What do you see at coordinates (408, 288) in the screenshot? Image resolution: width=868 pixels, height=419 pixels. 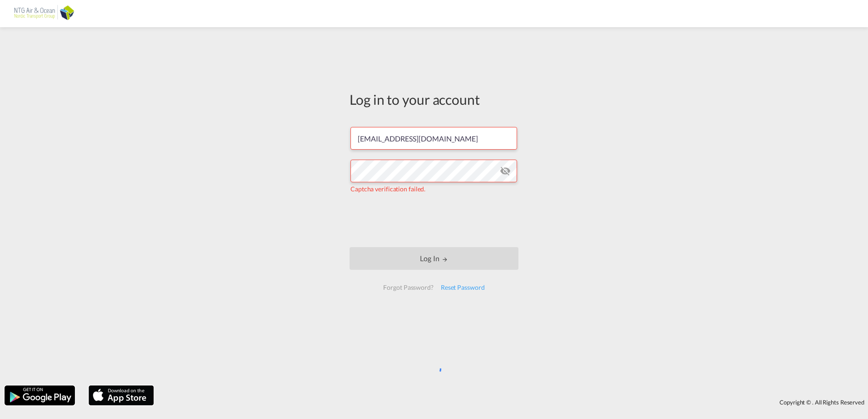 I see `div: Forgot Password?` at bounding box center [408, 288].